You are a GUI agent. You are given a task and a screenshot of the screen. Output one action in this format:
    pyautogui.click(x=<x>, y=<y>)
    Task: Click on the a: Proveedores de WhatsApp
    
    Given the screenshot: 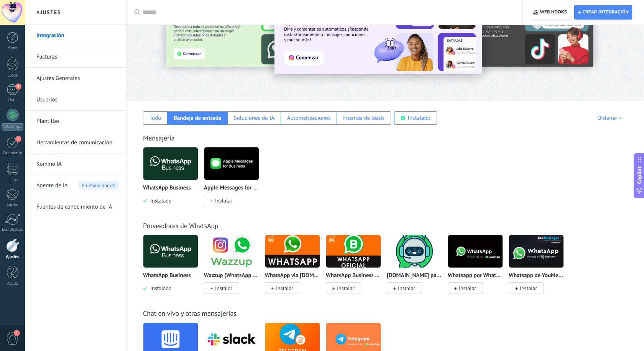 What is the action you would take?
    pyautogui.click(x=181, y=226)
    